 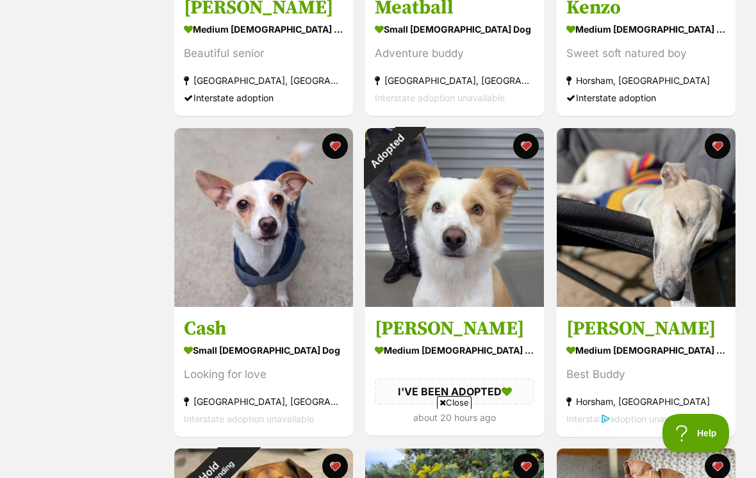 What do you see at coordinates (263, 373) in the screenshot?
I see `div: Looking for love` at bounding box center [263, 373].